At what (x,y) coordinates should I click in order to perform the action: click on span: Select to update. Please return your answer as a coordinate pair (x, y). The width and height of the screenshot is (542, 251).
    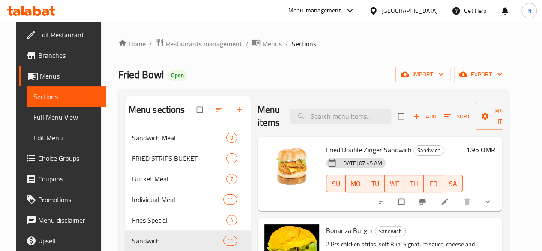
    Looking at the image, I should click on (402, 201).